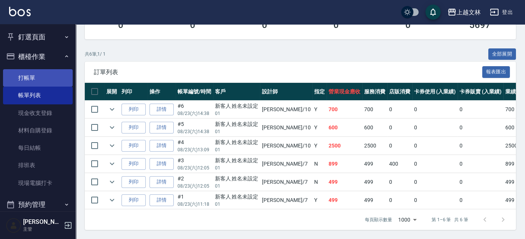 The image size is (525, 239). I want to click on th: 服務消費, so click(374, 92).